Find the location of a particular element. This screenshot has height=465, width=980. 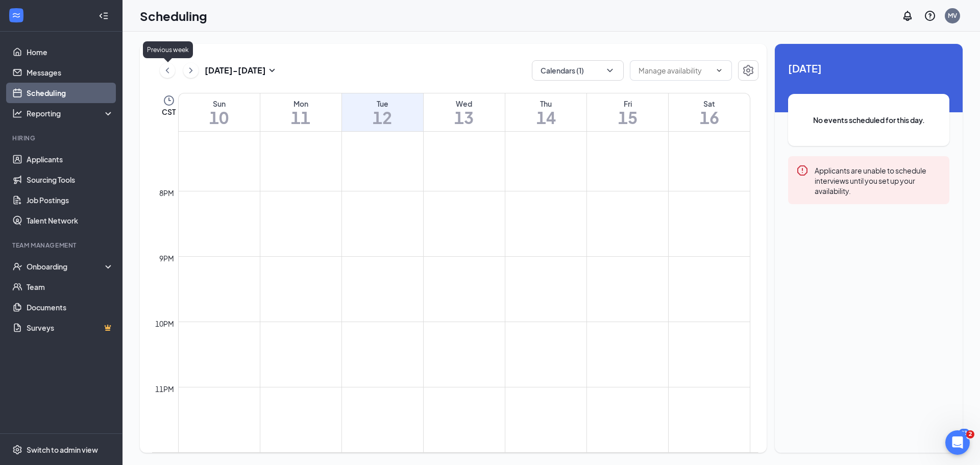

a: Talent Network is located at coordinates (70, 220).